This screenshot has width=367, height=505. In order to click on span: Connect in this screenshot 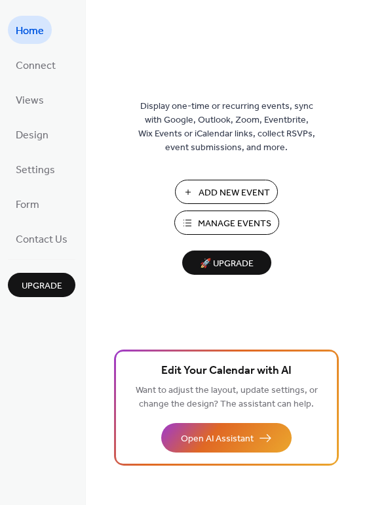, I will do `click(35, 66)`.